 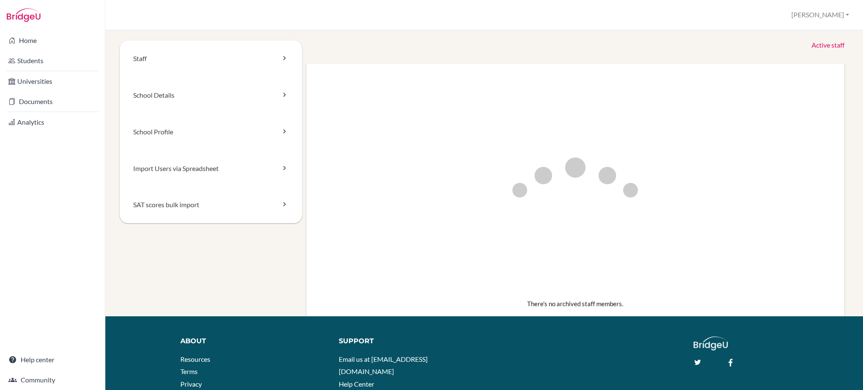 What do you see at coordinates (52, 61) in the screenshot?
I see `a: Students` at bounding box center [52, 61].